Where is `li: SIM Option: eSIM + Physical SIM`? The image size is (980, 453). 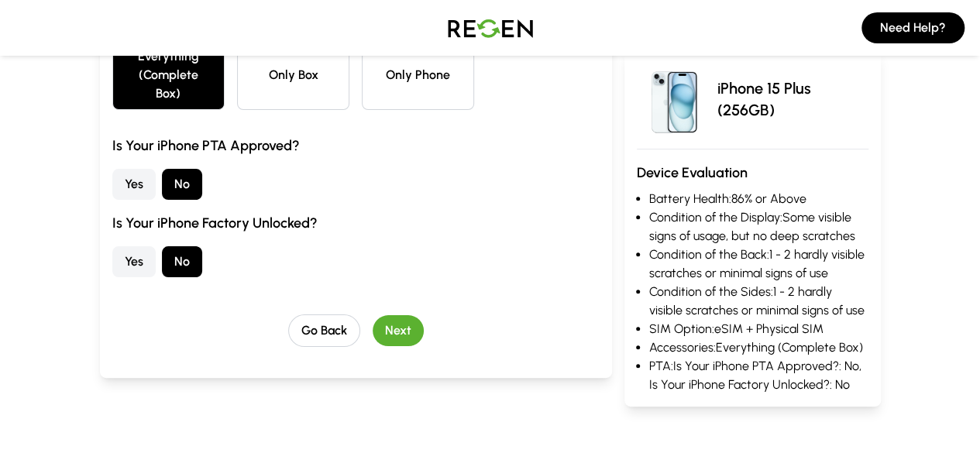 li: SIM Option: eSIM + Physical SIM is located at coordinates (758, 329).